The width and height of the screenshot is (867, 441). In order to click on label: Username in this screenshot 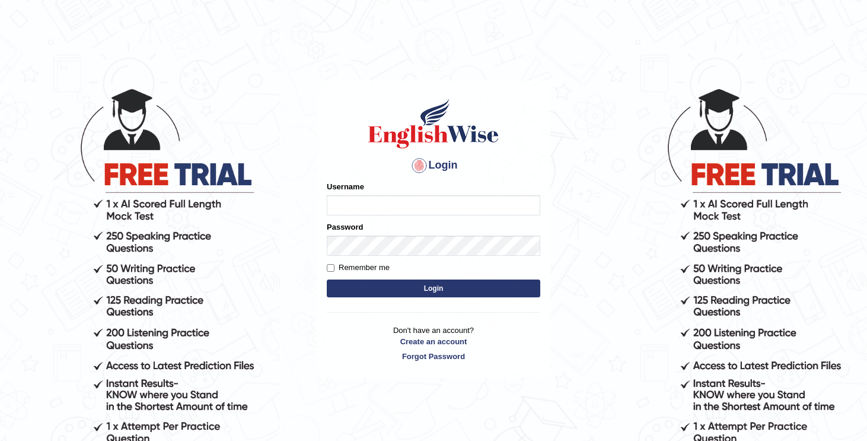, I will do `click(345, 186)`.